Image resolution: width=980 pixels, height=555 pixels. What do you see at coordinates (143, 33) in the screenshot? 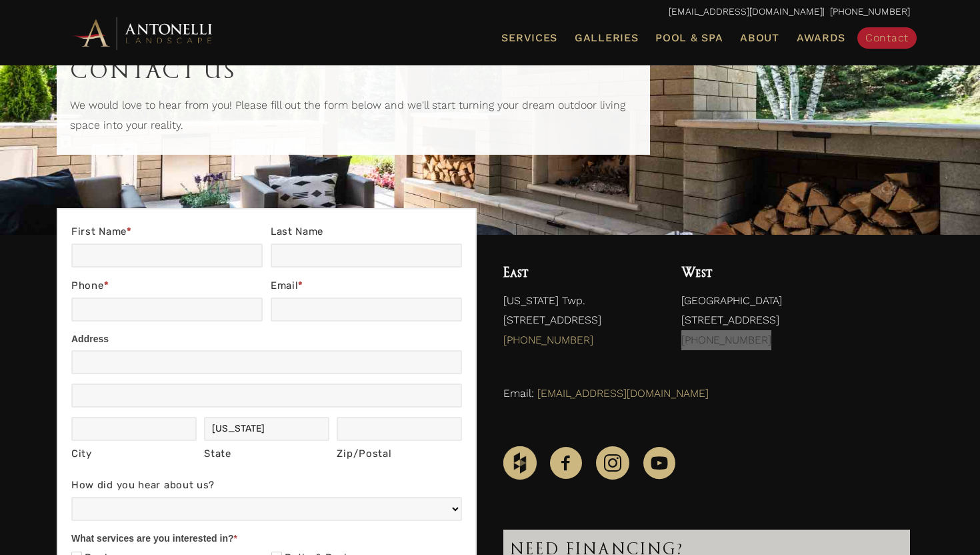
I see `img: Antonelli Horizontal Logo` at bounding box center [143, 33].